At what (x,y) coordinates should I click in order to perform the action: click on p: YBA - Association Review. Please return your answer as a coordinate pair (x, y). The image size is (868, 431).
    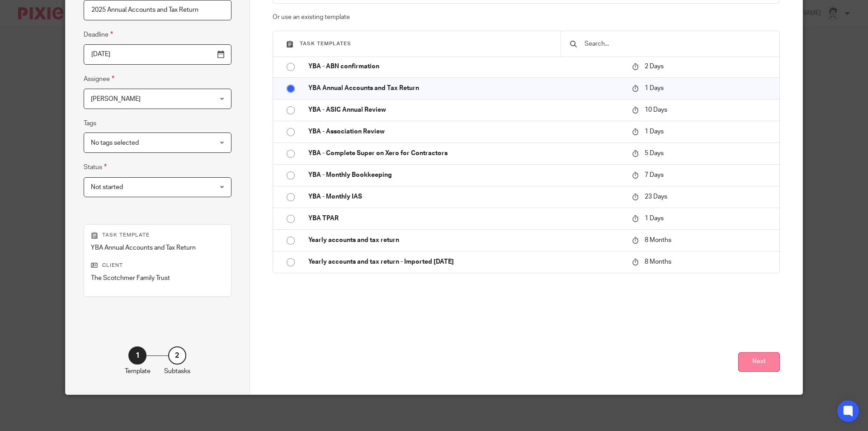
    Looking at the image, I should click on (465, 131).